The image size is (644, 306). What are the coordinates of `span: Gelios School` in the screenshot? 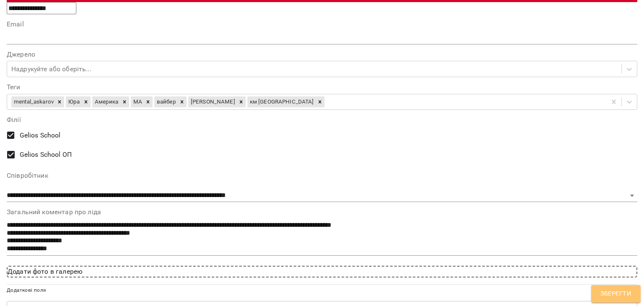 It's located at (40, 135).